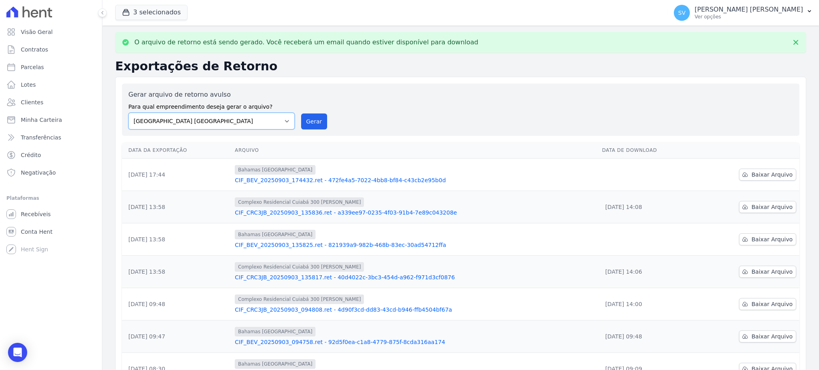 The height and width of the screenshot is (370, 819). I want to click on h2: Exportações de Retorno, so click(461, 66).